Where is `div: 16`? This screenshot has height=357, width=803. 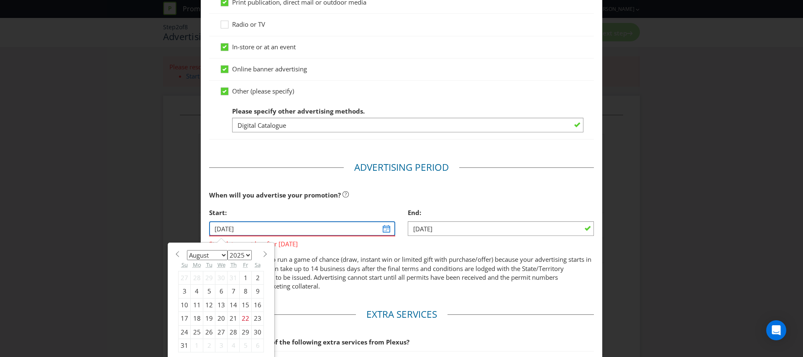 div: 16 is located at coordinates (257, 305).